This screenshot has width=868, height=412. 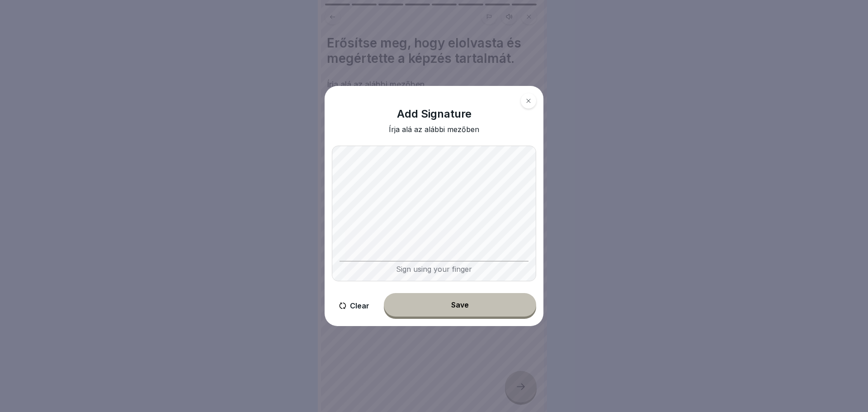 I want to click on h1: Add Signature, so click(x=434, y=114).